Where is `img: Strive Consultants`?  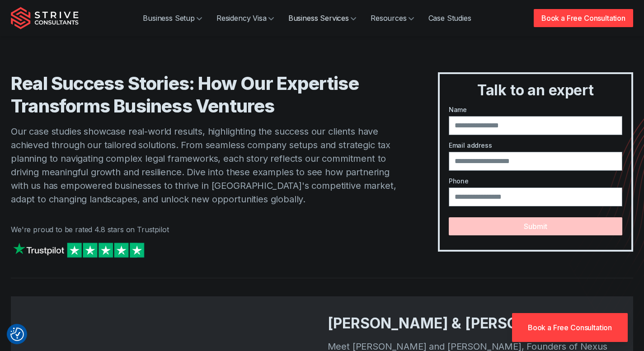
img: Strive Consultants is located at coordinates (45, 18).